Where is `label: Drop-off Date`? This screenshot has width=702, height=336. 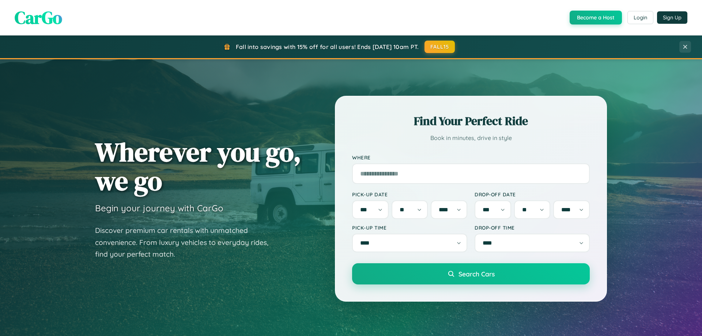 label: Drop-off Date is located at coordinates (532, 194).